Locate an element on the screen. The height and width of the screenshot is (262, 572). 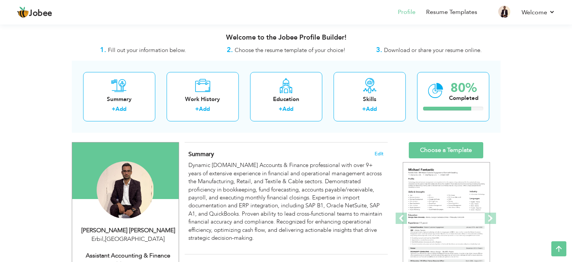
img: Profile Img is located at coordinates (505, 12).